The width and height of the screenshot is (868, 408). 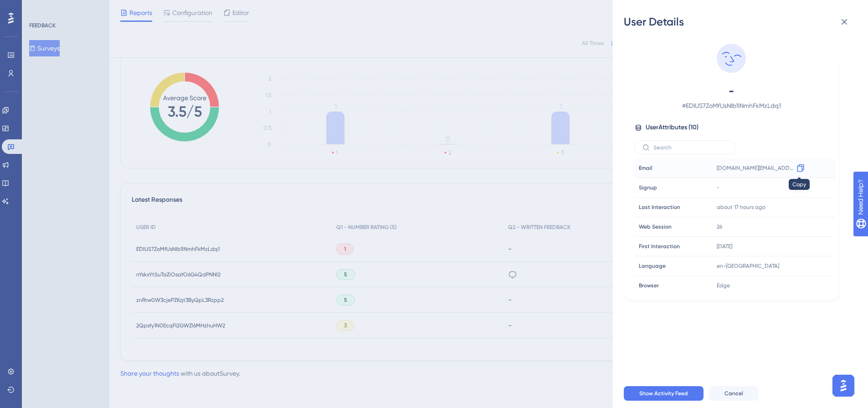 I want to click on button: Show Activity Feed, so click(x=664, y=393).